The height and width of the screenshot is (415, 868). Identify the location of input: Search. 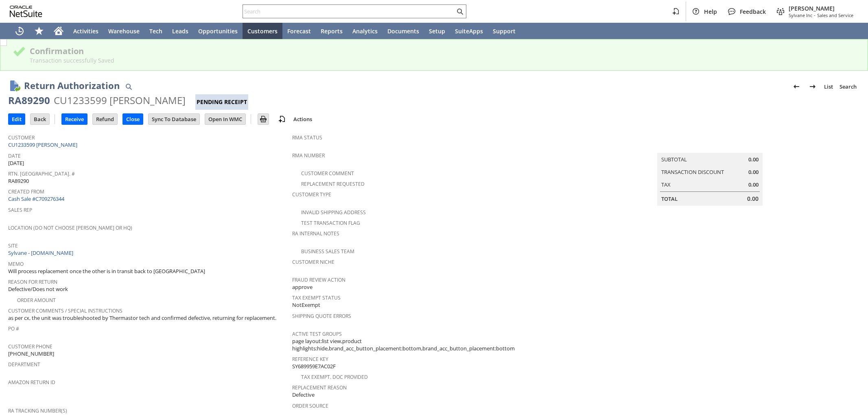
(349, 12).